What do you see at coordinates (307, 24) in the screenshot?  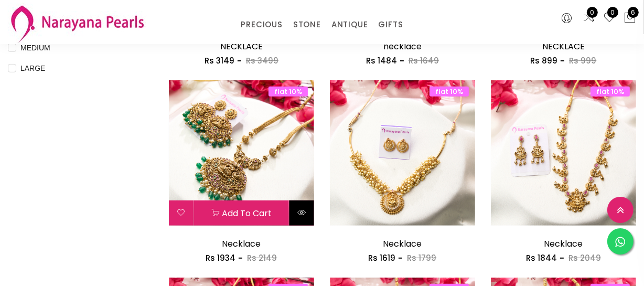 I see `a: STONE` at bounding box center [307, 24].